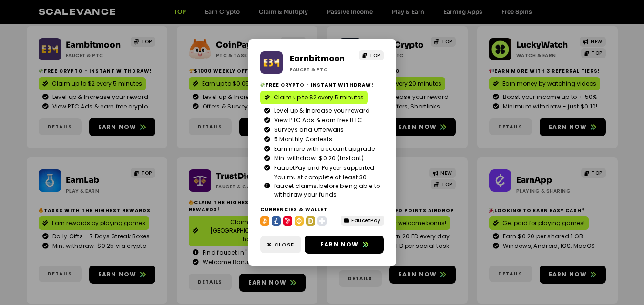 The image size is (644, 305). What do you see at coordinates (371, 55) in the screenshot?
I see `a: TOP` at bounding box center [371, 55].